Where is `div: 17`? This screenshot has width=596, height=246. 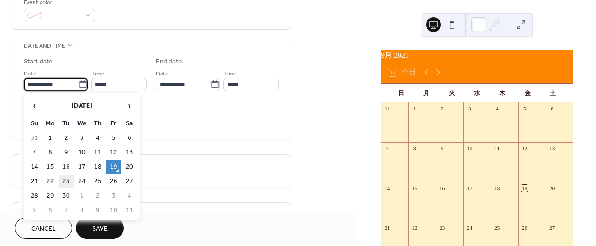 div: 17 is located at coordinates (469, 188).